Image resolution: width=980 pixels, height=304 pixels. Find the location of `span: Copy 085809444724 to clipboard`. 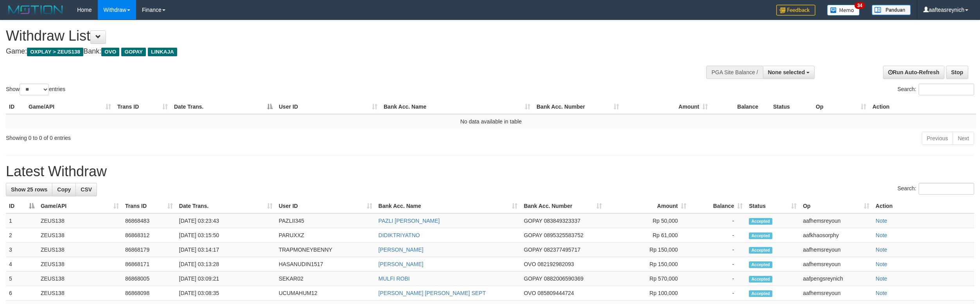

span: Copy 085809444724 to clipboard is located at coordinates (555, 293).